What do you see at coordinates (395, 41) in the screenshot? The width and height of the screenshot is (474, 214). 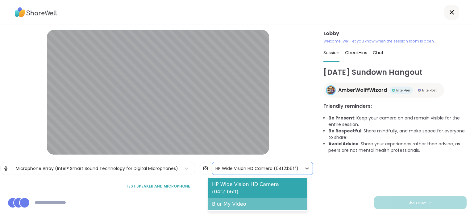 I see `p: Welcome! We’ll let you know when the session room is open.` at bounding box center [395, 41].